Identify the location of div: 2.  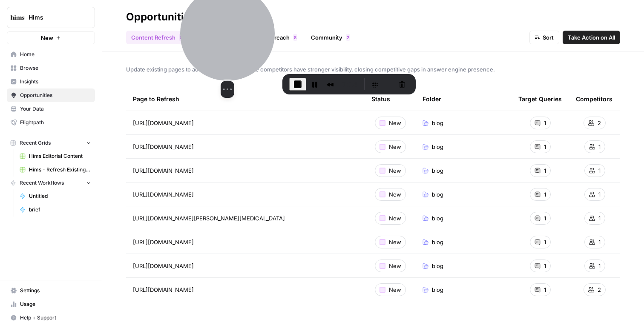
(348, 37).